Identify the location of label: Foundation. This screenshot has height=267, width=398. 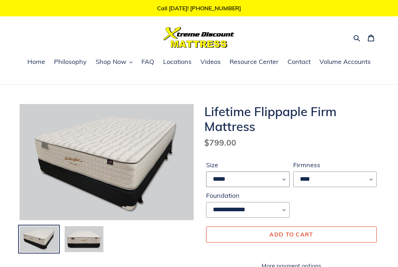
(248, 195).